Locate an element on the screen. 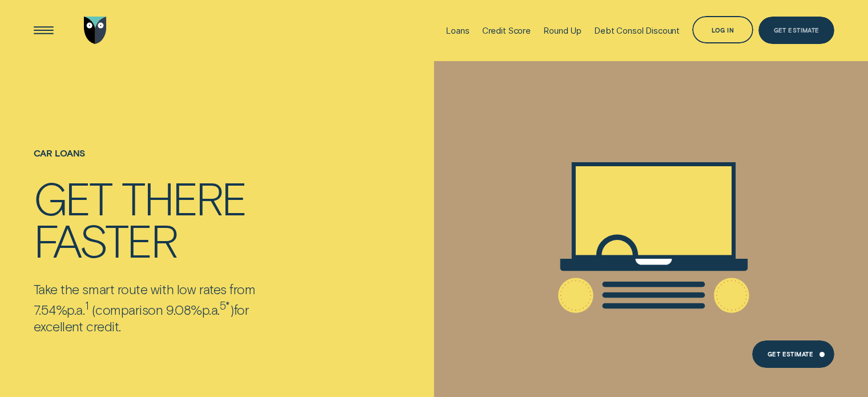 The height and width of the screenshot is (397, 868). div: Round Up is located at coordinates (562, 30).